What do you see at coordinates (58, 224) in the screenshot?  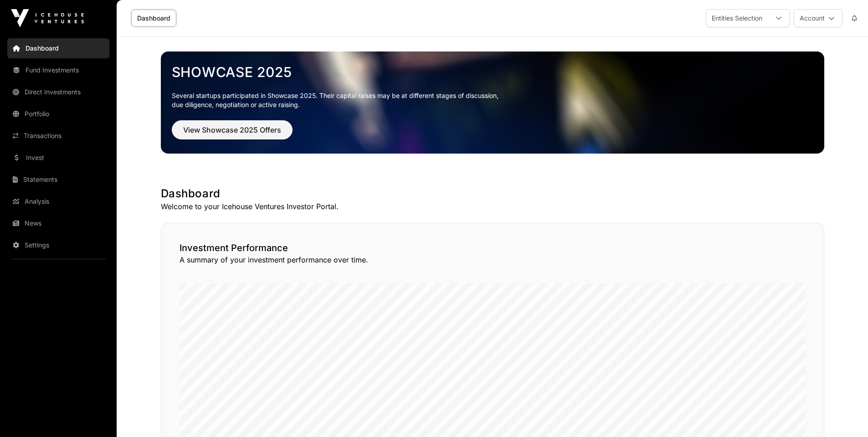 I see `a: News` at bounding box center [58, 224].